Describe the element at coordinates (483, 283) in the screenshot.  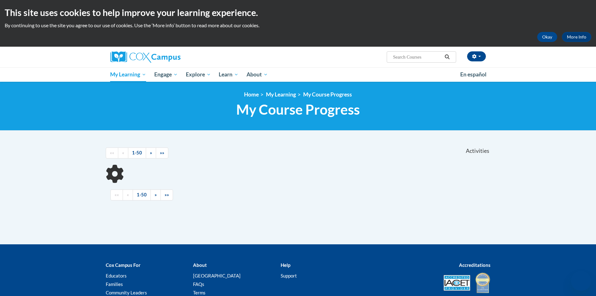
I see `img: IDA® Accredited` at that location.